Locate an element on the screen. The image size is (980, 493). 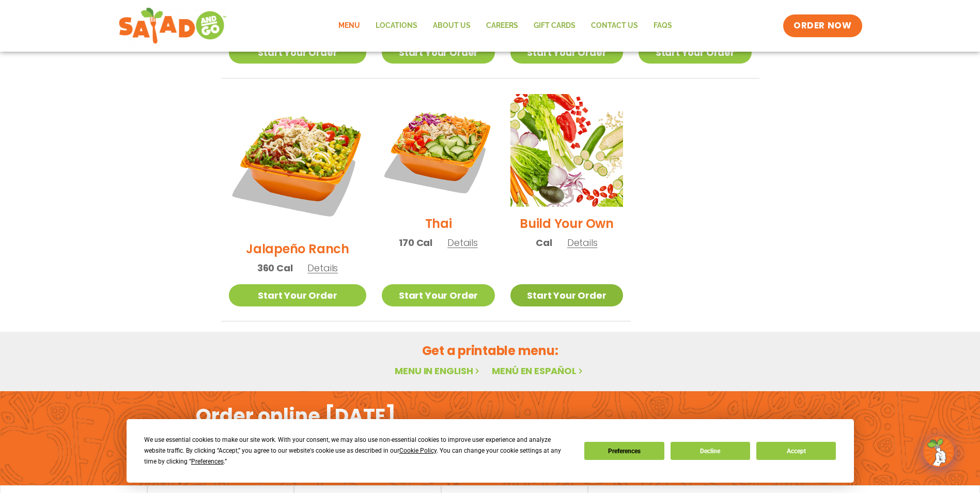
span: ORDER NOW is located at coordinates (822, 26).